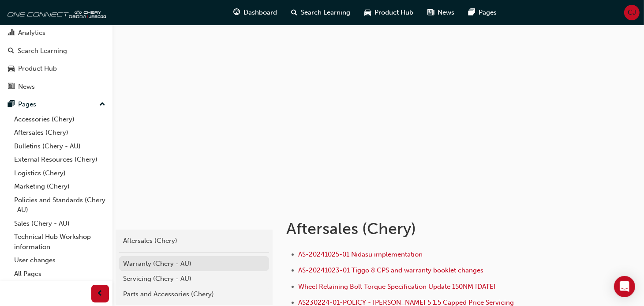  Describe the element at coordinates (55, 12) in the screenshot. I see `img: oneconnect` at that location.